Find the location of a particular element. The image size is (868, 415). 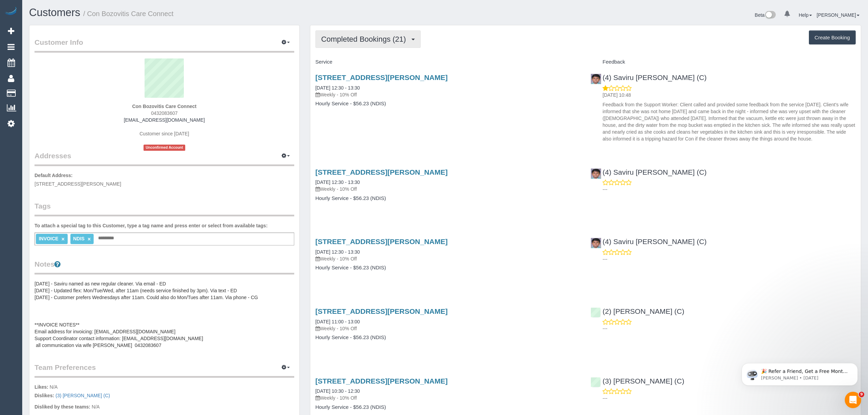

span: Unconfirmed Account is located at coordinates (164, 147).